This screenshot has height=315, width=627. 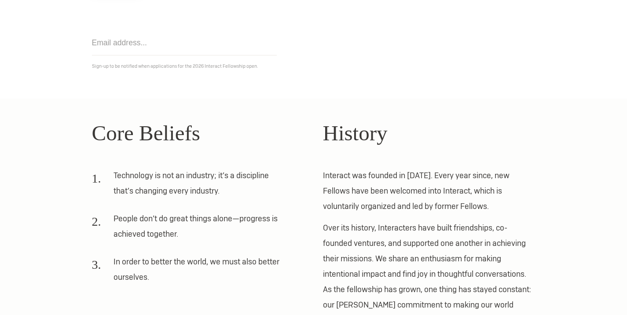 What do you see at coordinates (314, 66) in the screenshot?
I see `p: Sign-up to be notified when applications for the 2026 Interact Fellowship open.` at bounding box center [314, 66].